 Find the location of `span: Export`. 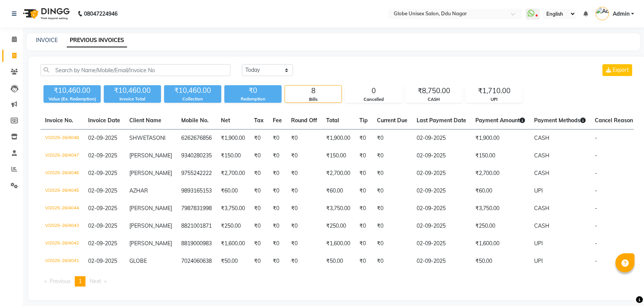

span: Export is located at coordinates (621, 70).